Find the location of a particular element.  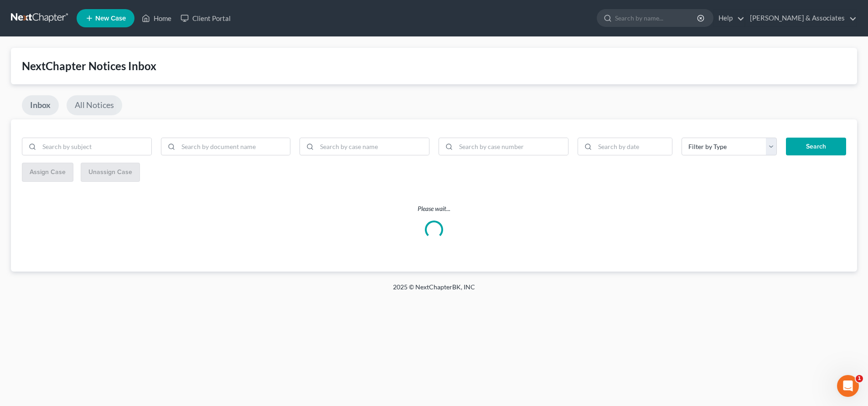

a: Help is located at coordinates (729, 18).